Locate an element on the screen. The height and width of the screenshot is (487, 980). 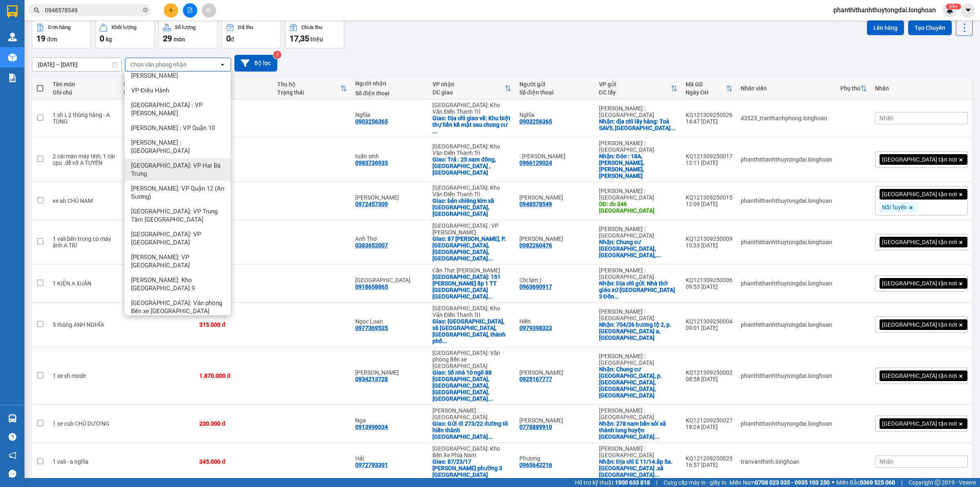
div: 1.000 đ is located at coordinates (234, 283).